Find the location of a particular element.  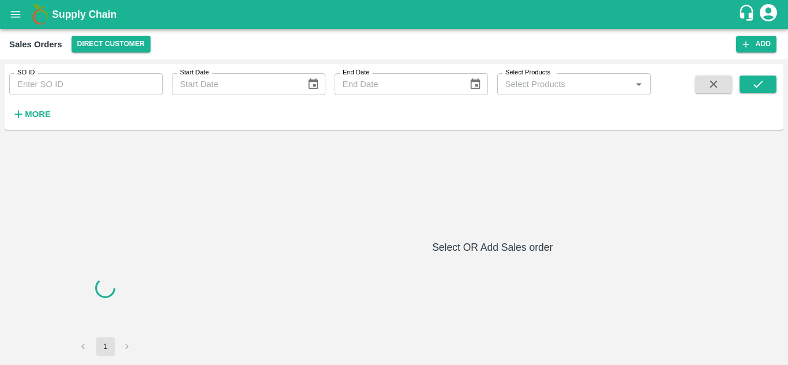

button: Add is located at coordinates (757, 44).